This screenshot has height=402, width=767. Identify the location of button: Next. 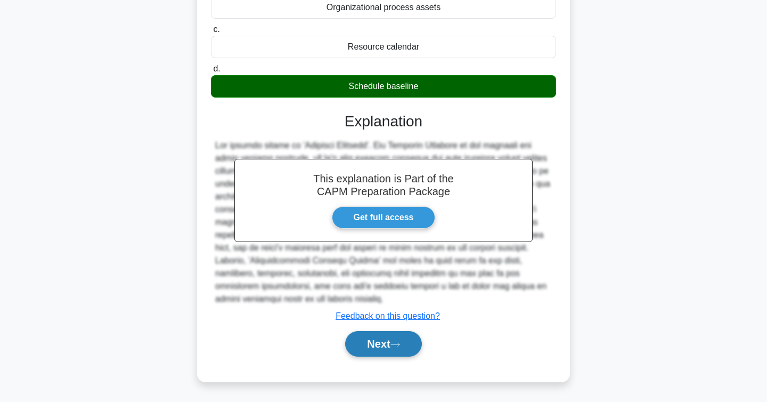
(383, 344).